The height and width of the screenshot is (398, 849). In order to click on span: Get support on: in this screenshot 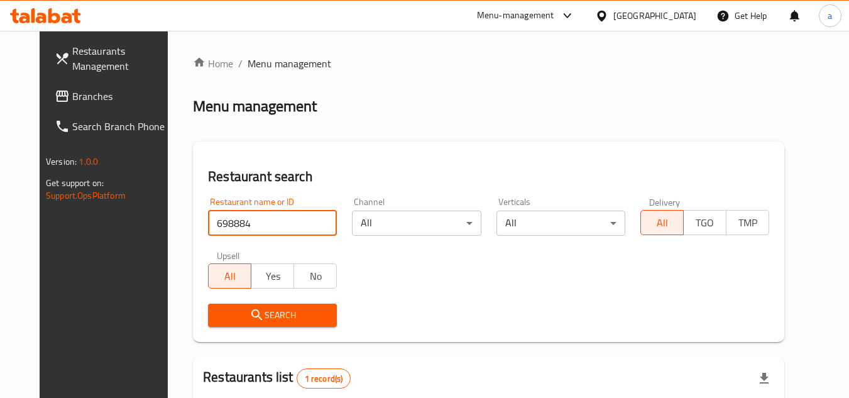, I will do `click(75, 183)`.